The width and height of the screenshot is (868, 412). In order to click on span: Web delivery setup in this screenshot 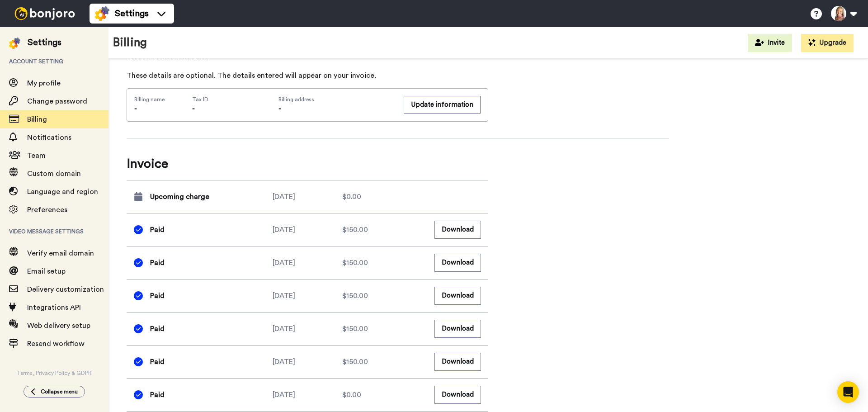, I will do `click(59, 326)`.